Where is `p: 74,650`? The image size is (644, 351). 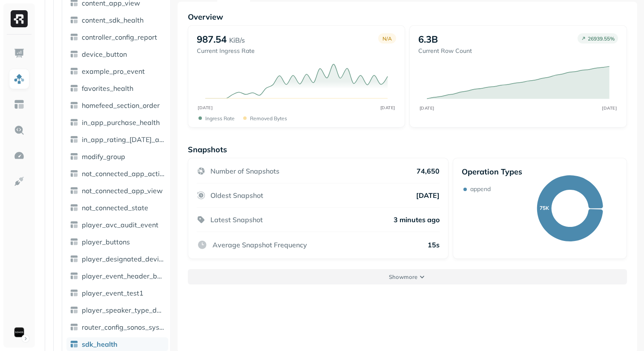 p: 74,650 is located at coordinates (428, 171).